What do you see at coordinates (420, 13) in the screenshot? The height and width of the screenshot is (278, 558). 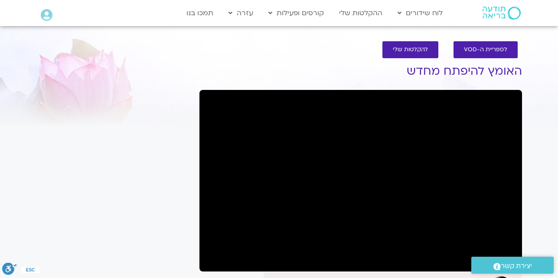 I see `a: לוח שידורים` at bounding box center [420, 13].